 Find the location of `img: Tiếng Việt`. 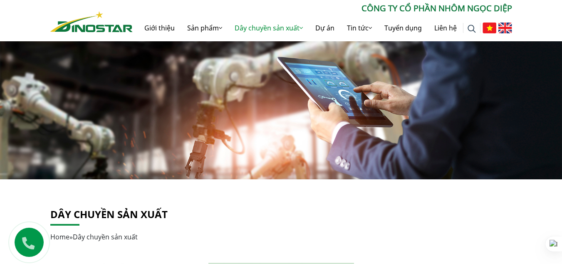

img: Tiếng Việt is located at coordinates (490, 28).